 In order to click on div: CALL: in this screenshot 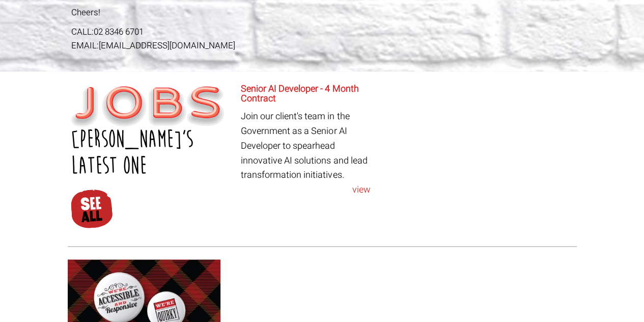, I will do `click(195, 32)`.